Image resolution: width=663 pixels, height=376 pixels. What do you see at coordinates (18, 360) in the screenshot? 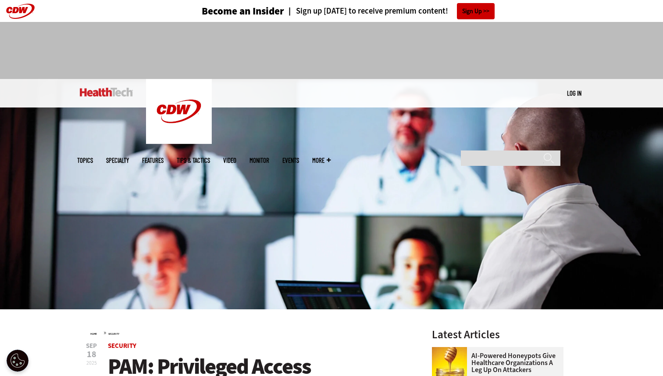
I see `div: Cookie Settings` at bounding box center [18, 360].